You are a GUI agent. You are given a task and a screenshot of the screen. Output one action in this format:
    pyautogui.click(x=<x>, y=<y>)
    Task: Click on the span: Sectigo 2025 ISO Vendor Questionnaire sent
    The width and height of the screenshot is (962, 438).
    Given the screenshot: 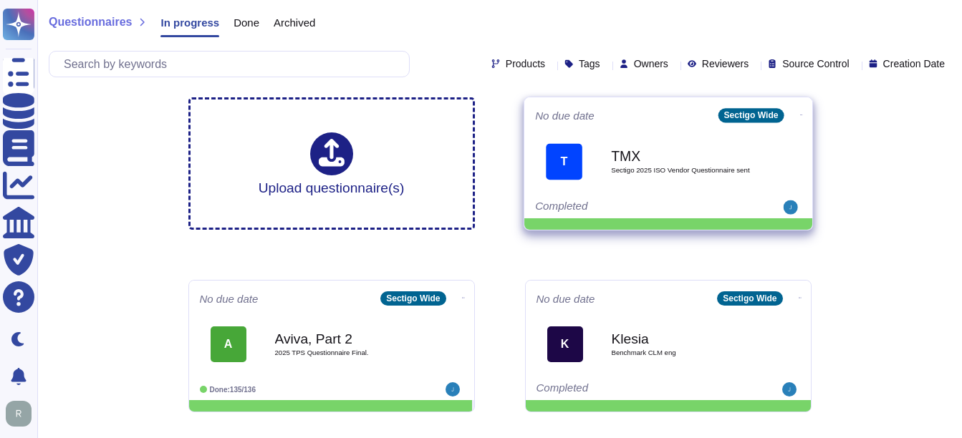 What is the action you would take?
    pyautogui.click(x=683, y=170)
    